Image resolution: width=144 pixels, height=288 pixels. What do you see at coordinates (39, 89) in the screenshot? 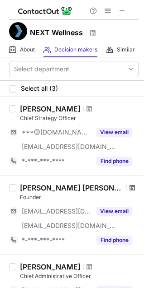
I see `span: Select all (3)` at bounding box center [39, 89].